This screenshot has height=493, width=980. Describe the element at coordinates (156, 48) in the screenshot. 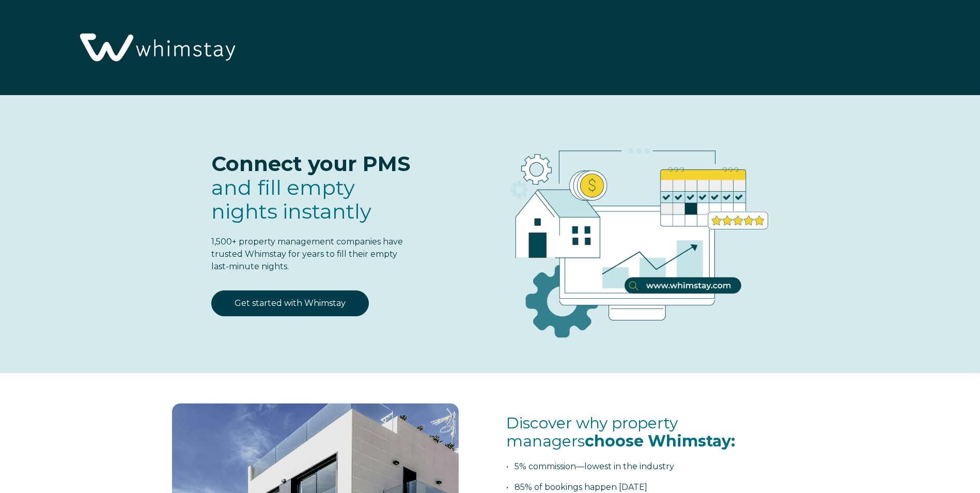

I see `img: Whimstay Logo-02 1` at that location.